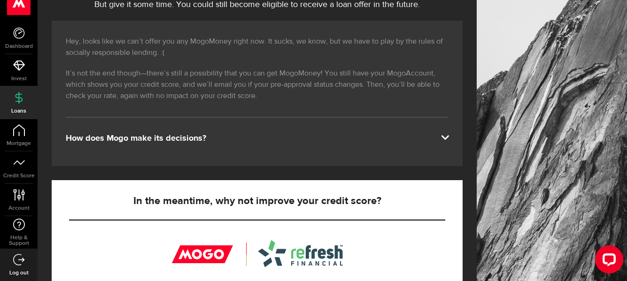  I want to click on p: Hey, looks like we can’t offer you any MogoMoney right now. It sucks, we know, but we have to pla..., so click(257, 47).